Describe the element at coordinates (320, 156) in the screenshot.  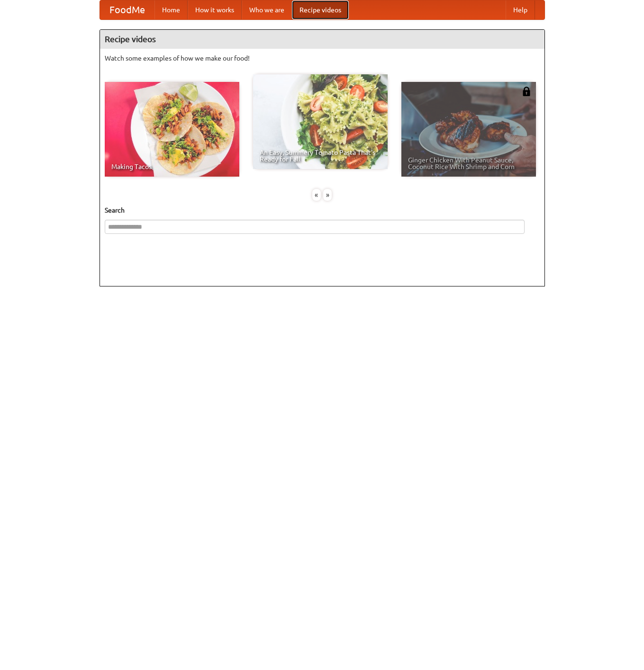
I see `span: An Easy, Summery Tomato Pasta That's Ready for Fall` at that location.